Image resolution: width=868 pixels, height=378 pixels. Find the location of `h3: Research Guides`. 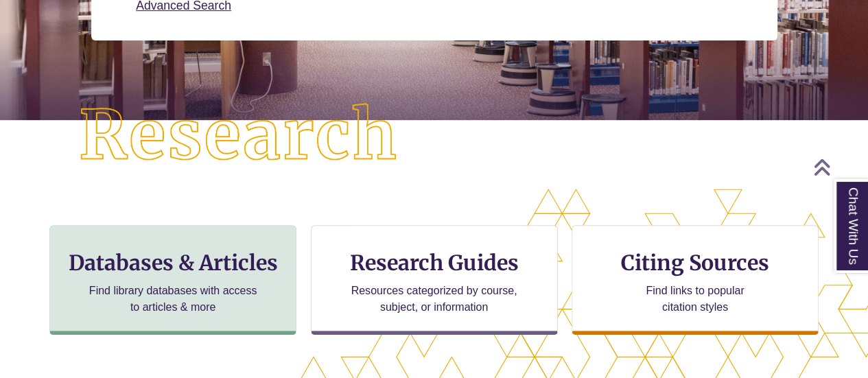

h3: Research Guides is located at coordinates (434, 263).